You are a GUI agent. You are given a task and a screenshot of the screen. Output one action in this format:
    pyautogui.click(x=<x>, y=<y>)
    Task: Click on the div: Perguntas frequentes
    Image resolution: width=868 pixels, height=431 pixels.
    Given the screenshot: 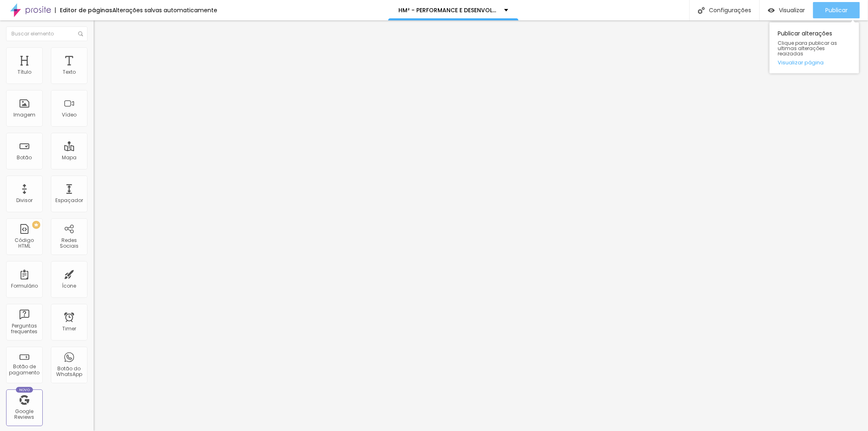 What is the action you would take?
    pyautogui.click(x=24, y=329)
    